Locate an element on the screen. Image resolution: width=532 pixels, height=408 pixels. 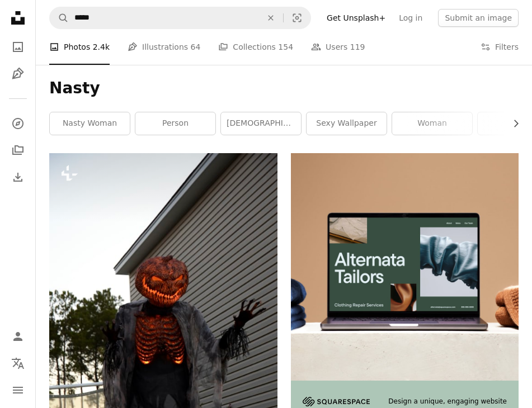
h1: Nasty is located at coordinates (283, 88).